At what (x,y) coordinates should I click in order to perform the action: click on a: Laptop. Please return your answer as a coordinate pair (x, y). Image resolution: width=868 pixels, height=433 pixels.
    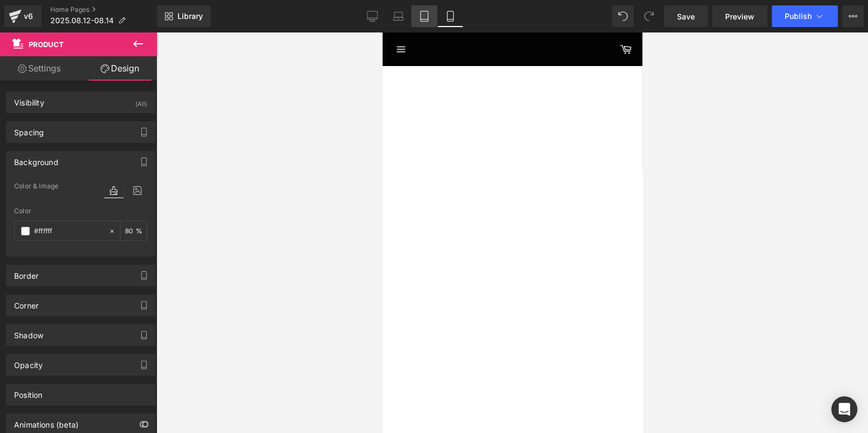
    Looking at the image, I should click on (398, 16).